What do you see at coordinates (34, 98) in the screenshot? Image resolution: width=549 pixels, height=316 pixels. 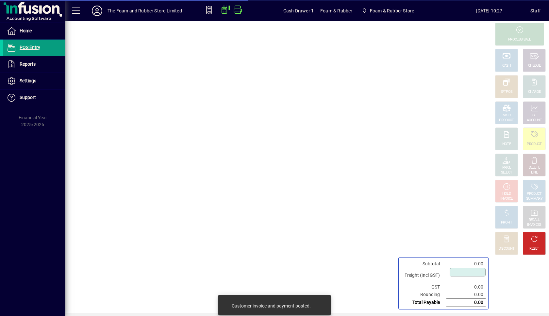 I see `a: Support` at bounding box center [34, 98].